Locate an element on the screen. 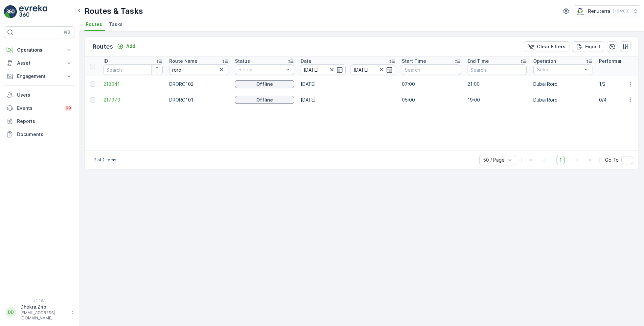 The image size is (644, 326). a: 217979 is located at coordinates (133, 100).